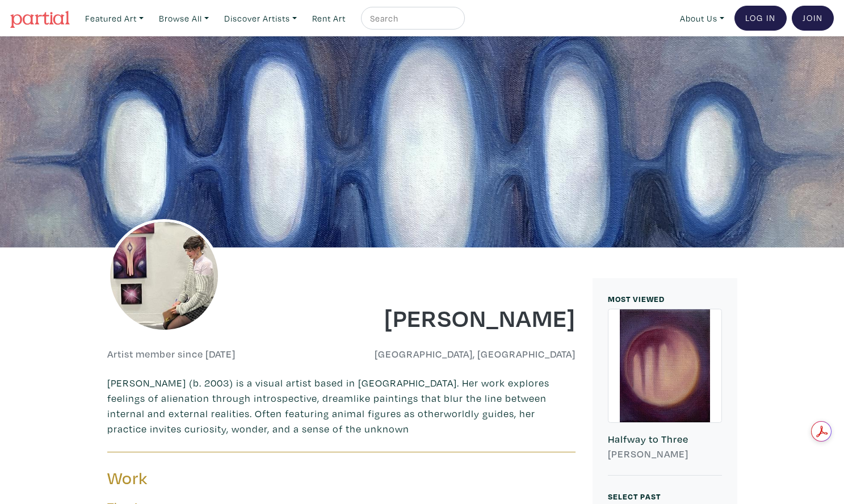 This screenshot has height=504, width=844. What do you see at coordinates (184, 18) in the screenshot?
I see `a: Browse All` at bounding box center [184, 18].